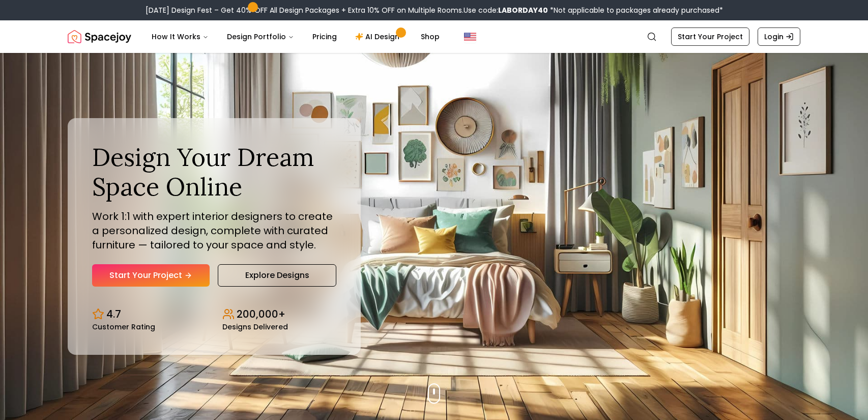 This screenshot has height=420, width=868. I want to click on img: United States, so click(470, 37).